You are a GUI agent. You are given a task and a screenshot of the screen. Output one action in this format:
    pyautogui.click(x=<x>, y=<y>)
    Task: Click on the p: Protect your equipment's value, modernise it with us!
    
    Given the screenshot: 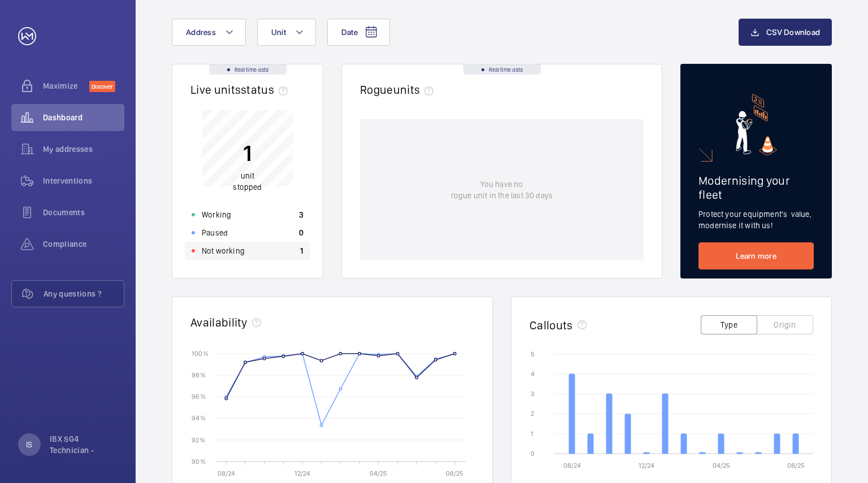 What is the action you would take?
    pyautogui.click(x=756, y=220)
    